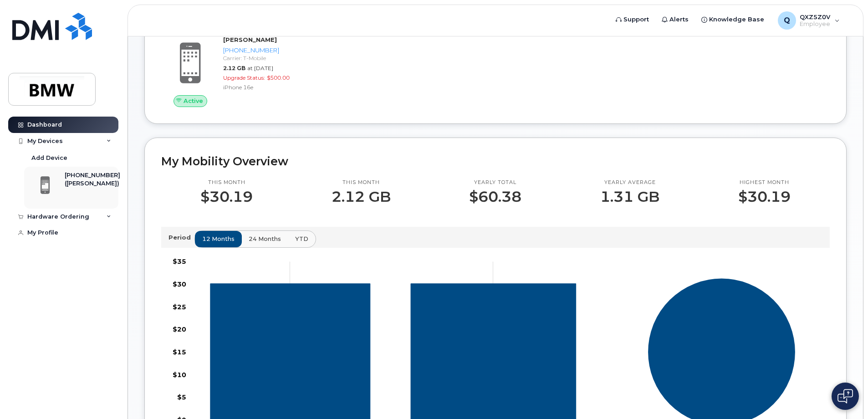 Image resolution: width=868 pixels, height=419 pixels. Describe the element at coordinates (675, 20) in the screenshot. I see `a: Alerts` at that location.